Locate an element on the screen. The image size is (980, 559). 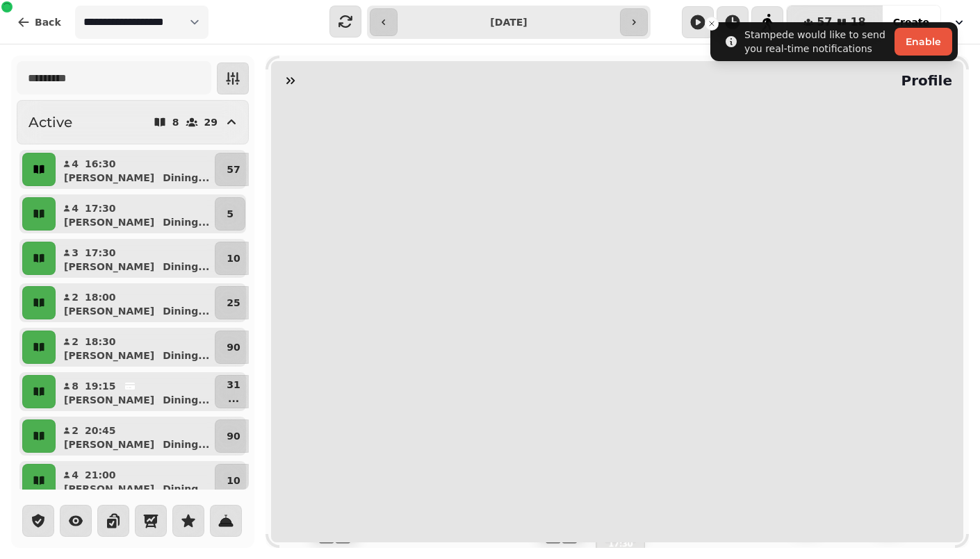
h2: Profile is located at coordinates (923, 80).